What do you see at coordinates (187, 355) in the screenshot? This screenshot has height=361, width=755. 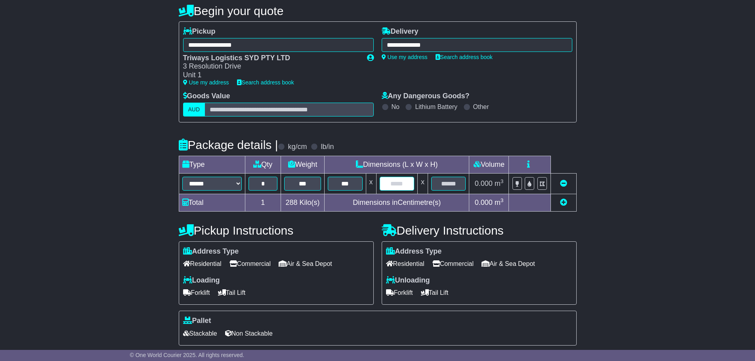 I see `span: © One World Courier 2025. All rights reserved.` at bounding box center [187, 355].